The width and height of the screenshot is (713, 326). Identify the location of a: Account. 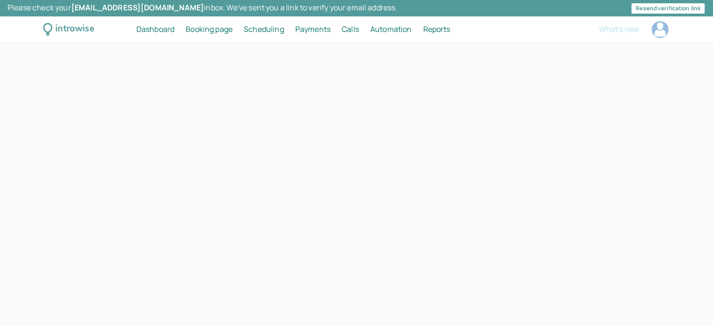
(660, 30).